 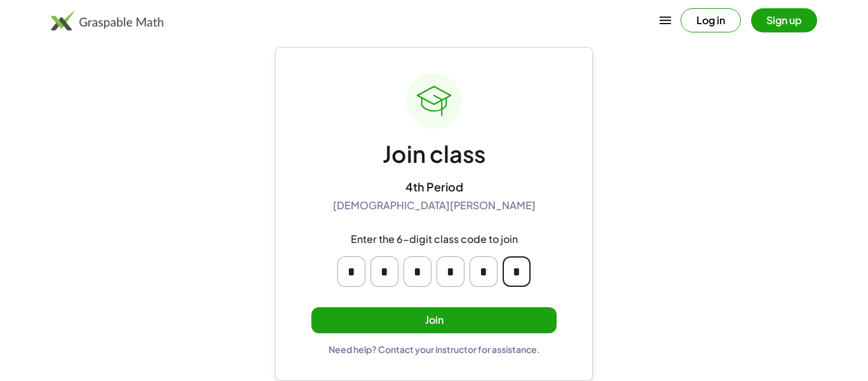 What do you see at coordinates (434, 186) in the screenshot?
I see `div: 4th Period` at bounding box center [434, 186].